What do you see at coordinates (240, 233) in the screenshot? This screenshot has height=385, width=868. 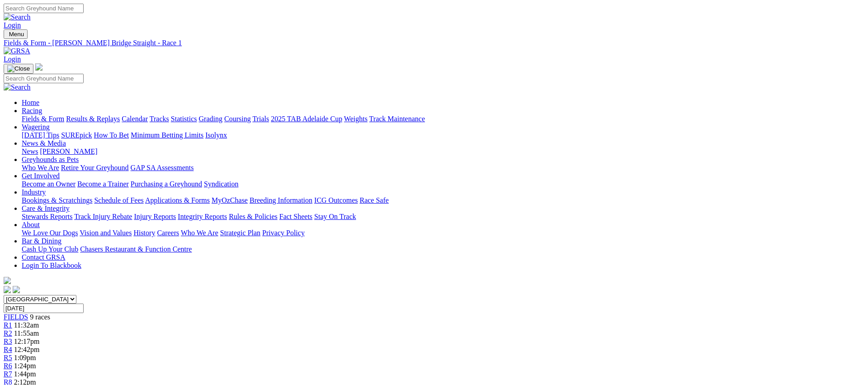 I see `a: Strategic Plan` at bounding box center [240, 233].